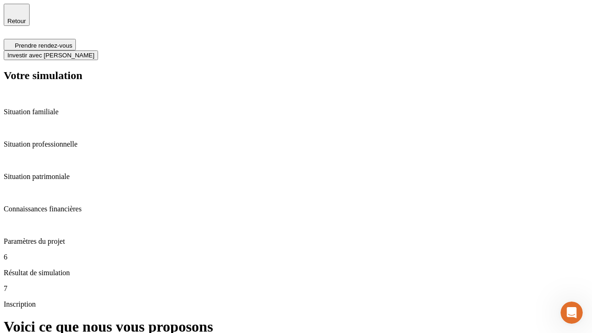 The image size is (592, 333). What do you see at coordinates (296, 241) in the screenshot?
I see `p: Paramètres du projet` at bounding box center [296, 241].